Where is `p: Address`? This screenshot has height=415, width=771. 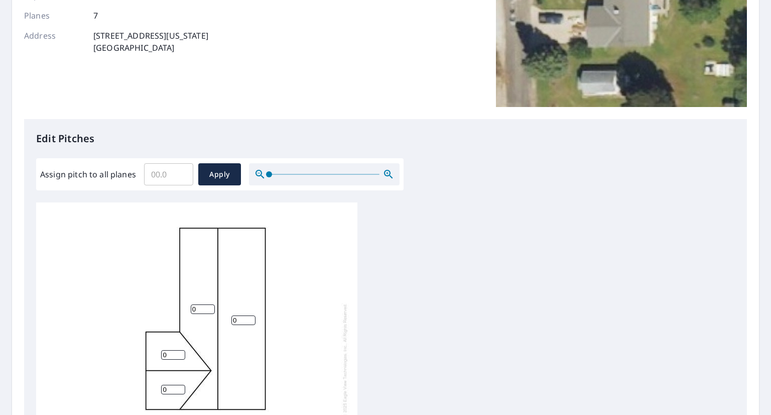 p: Address is located at coordinates (54, 42).